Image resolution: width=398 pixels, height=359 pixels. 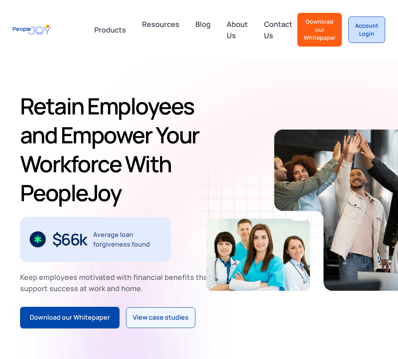 What do you see at coordinates (278, 30) in the screenshot?
I see `a: Contact Us` at bounding box center [278, 30].